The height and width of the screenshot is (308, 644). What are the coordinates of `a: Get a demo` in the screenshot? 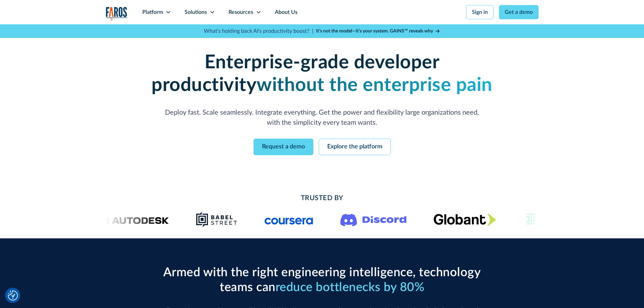 It's located at (519, 12).